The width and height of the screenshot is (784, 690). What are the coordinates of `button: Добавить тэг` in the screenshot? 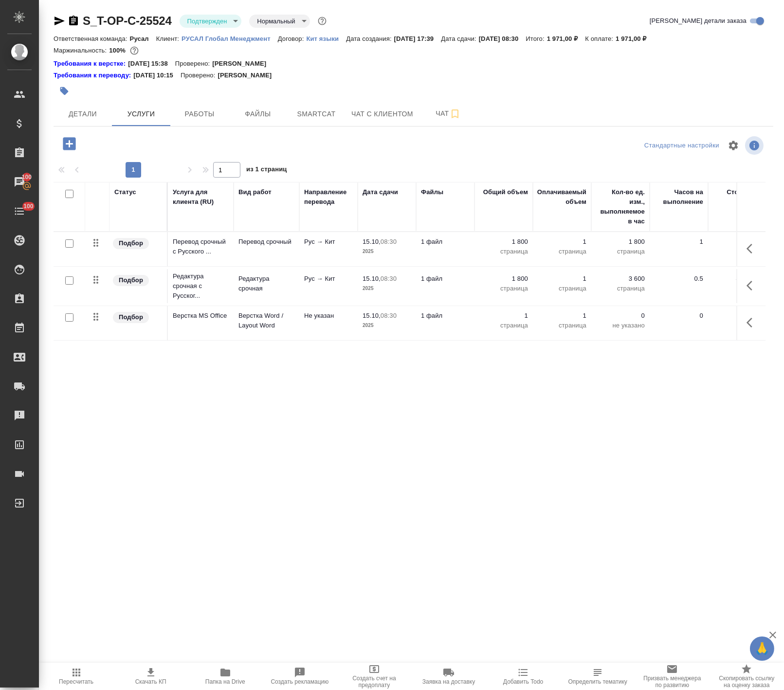 It's located at (64, 91).